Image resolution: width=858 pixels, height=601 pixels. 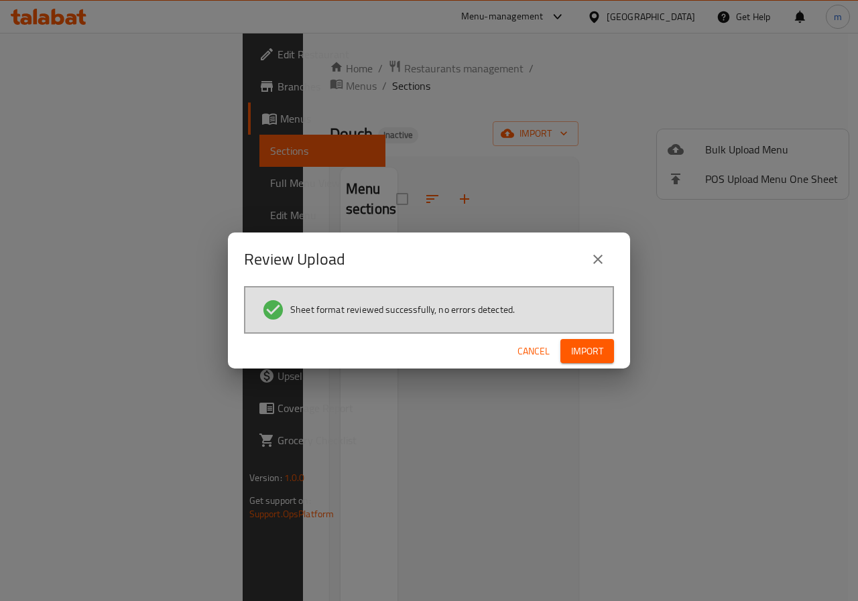 I want to click on button: Import, so click(x=587, y=351).